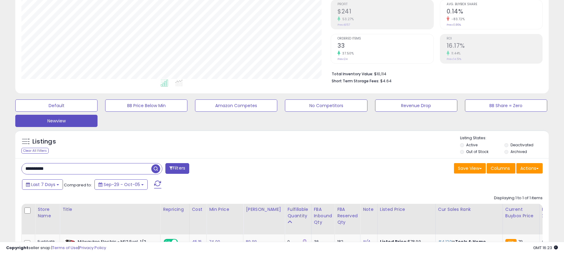 The width and height of the screenshot is (564, 254). What do you see at coordinates (545, 247) in the screenshot?
I see `span: 2025-10-13 16:23 GMT` at bounding box center [545, 247].